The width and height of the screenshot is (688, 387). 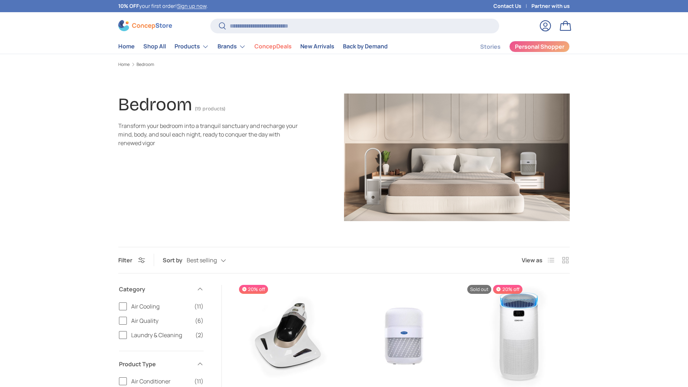 What do you see at coordinates (145, 25) in the screenshot?
I see `img: ConcepStore` at bounding box center [145, 25].